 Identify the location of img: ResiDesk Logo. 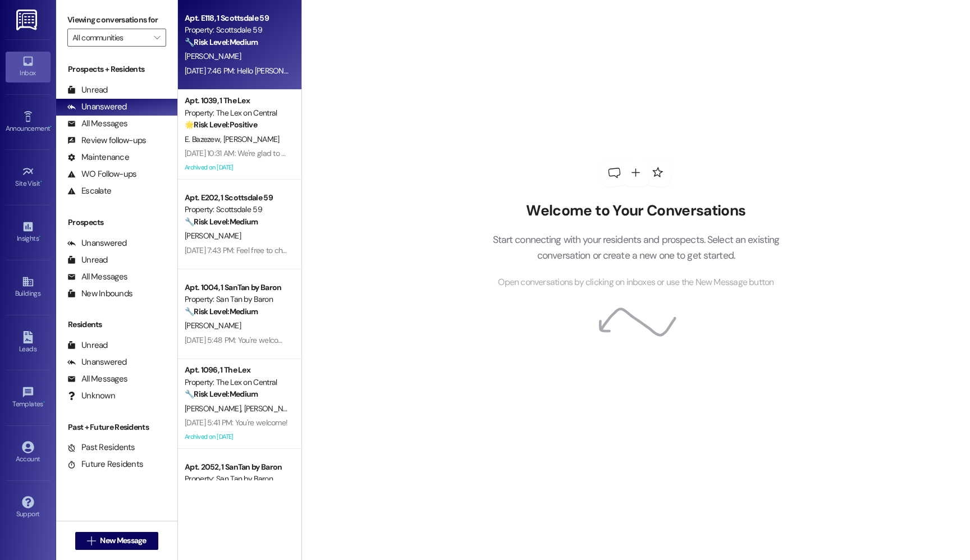
(27, 20).